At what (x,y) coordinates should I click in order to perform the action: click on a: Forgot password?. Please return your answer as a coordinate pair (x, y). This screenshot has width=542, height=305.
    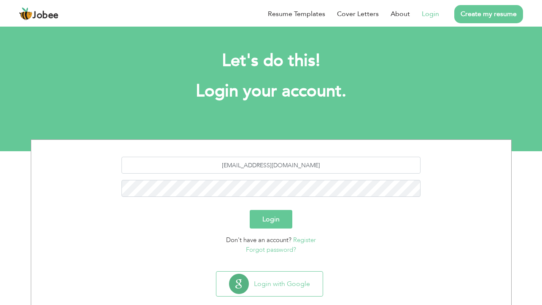
    Looking at the image, I should click on (271, 249).